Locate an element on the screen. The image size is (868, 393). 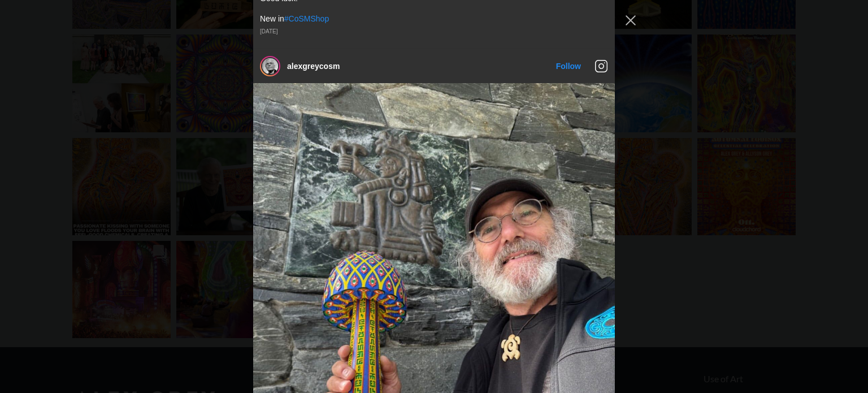
img: alexgreycosm is located at coordinates (270, 66).